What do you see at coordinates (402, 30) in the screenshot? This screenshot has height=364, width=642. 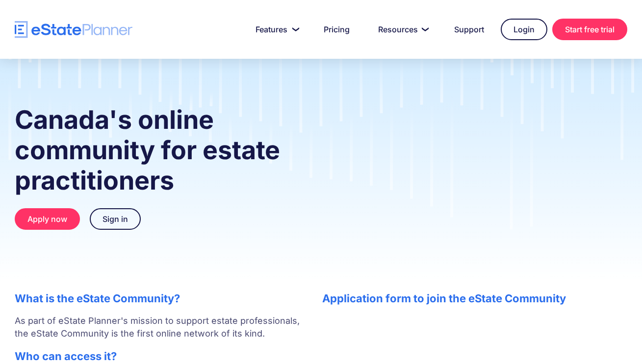 I see `a: Resources` at bounding box center [402, 30].